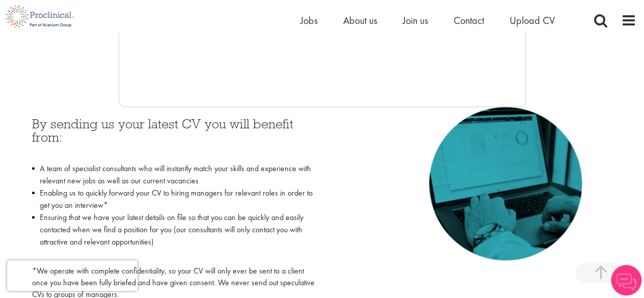 This screenshot has height=298, width=644. Describe the element at coordinates (173, 199) in the screenshot. I see `li: Enabling us to quickly forward your CV to hiring managers for relevant roles in order to get you ...` at that location.